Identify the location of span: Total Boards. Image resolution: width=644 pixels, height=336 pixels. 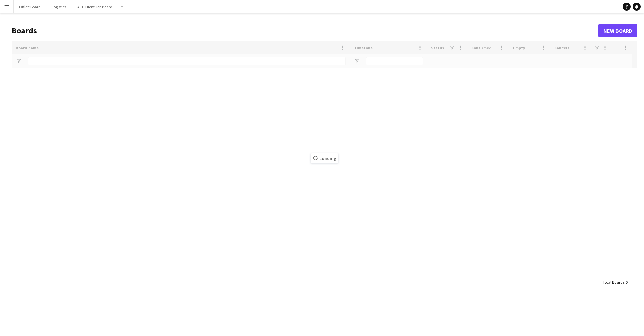
(614, 281).